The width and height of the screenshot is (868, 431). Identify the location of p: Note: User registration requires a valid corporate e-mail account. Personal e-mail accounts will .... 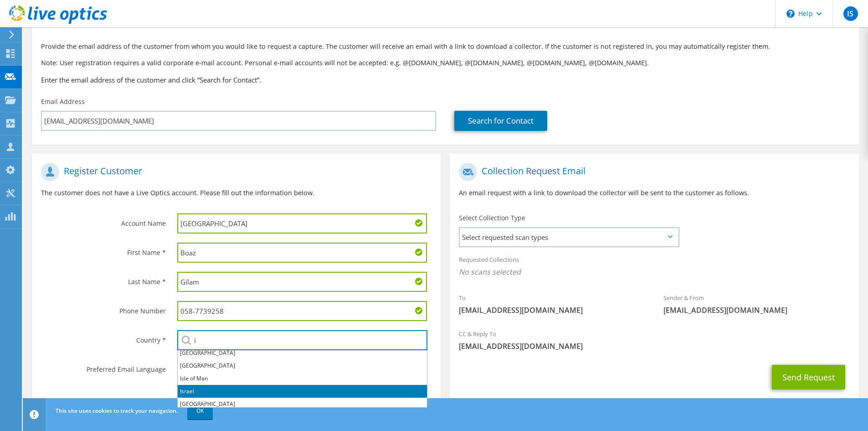
(446, 63).